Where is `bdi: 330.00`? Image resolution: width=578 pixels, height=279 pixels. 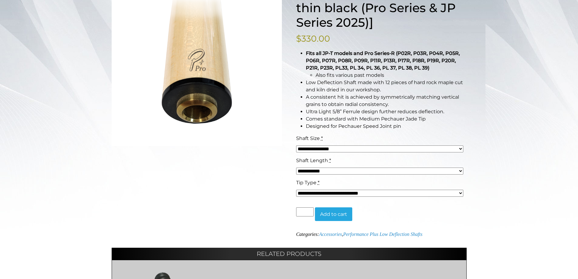
bdi: 330.00 is located at coordinates (313, 39).